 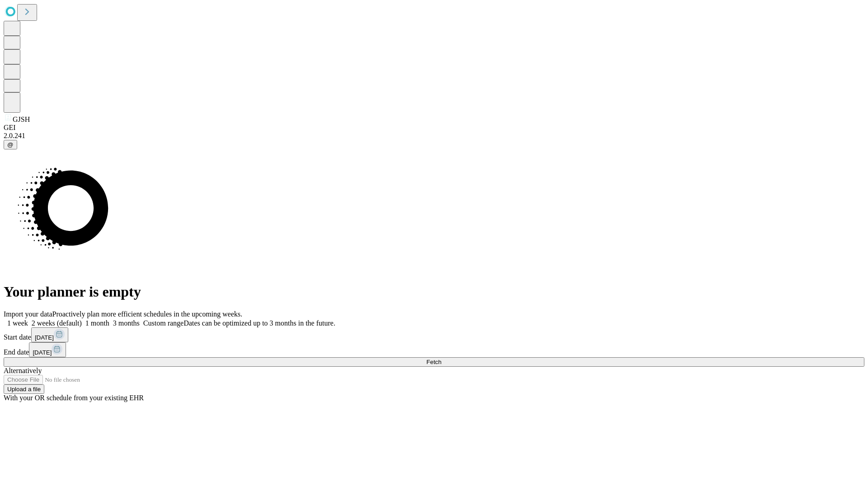 I want to click on span: Alternatively, so click(x=22, y=370).